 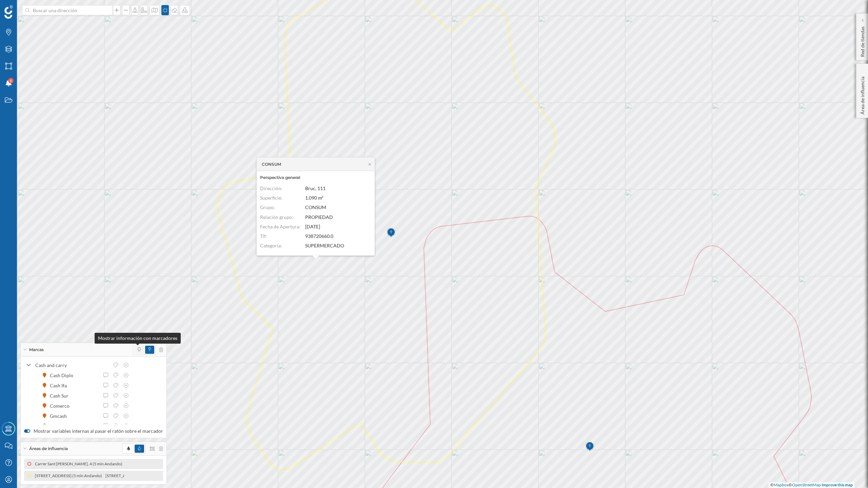 What do you see at coordinates (315, 188) in the screenshot?
I see `span: Bruc, 111` at bounding box center [315, 188].